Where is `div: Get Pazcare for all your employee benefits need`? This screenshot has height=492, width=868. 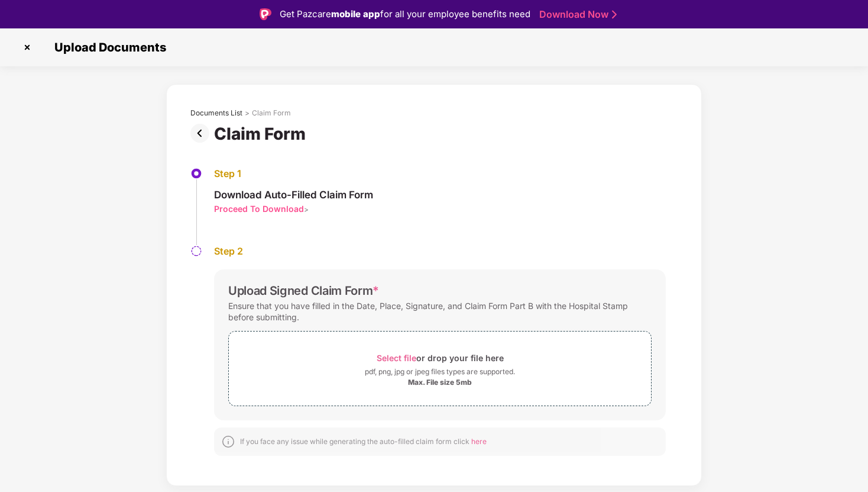 div: Get Pazcare for all your employee benefits need is located at coordinates (405, 15).